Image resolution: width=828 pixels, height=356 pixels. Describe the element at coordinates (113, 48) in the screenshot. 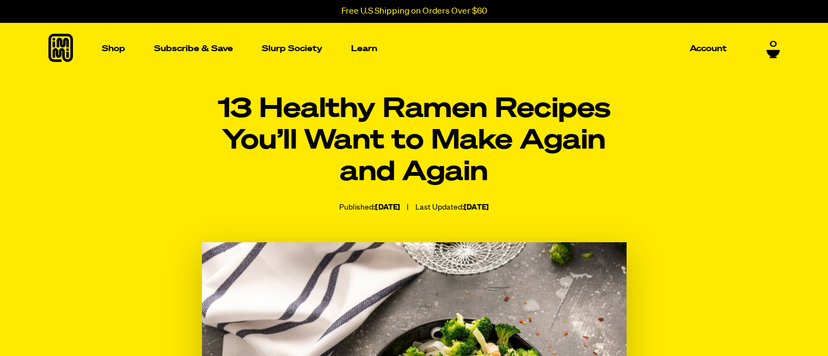

I see `p: Shop` at that location.